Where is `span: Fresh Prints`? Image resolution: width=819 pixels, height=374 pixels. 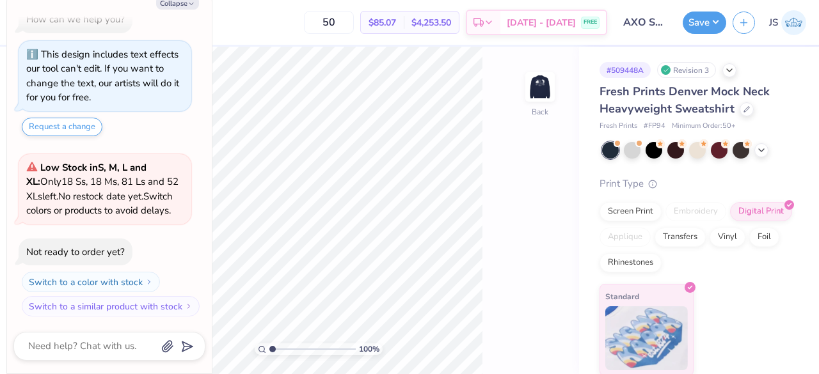
span: Fresh Prints is located at coordinates (618, 126).